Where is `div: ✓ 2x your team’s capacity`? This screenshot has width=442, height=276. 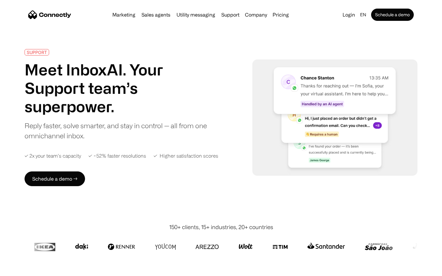
div: ✓ 2x your team’s capacity is located at coordinates (53, 156).